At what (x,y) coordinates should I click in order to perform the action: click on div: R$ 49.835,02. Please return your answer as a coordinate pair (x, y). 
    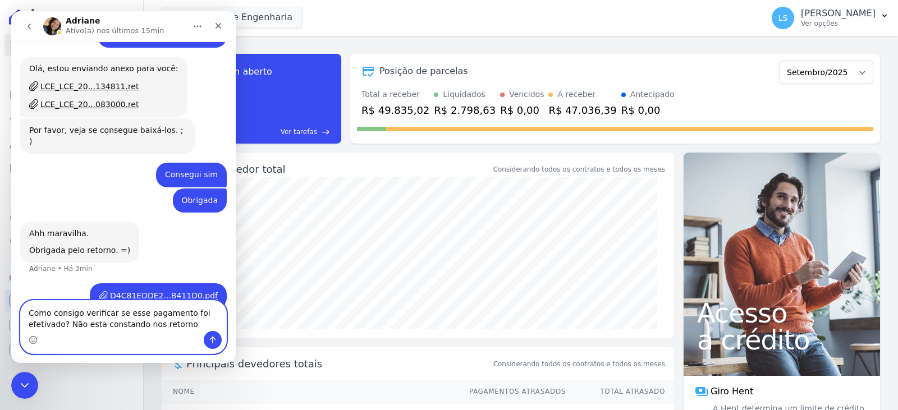
    Looking at the image, I should click on (395, 110).